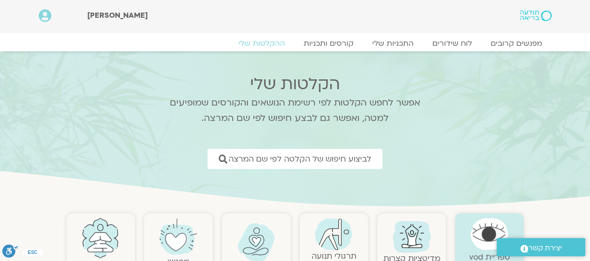  I want to click on a: יצירת קשר, so click(541, 247).